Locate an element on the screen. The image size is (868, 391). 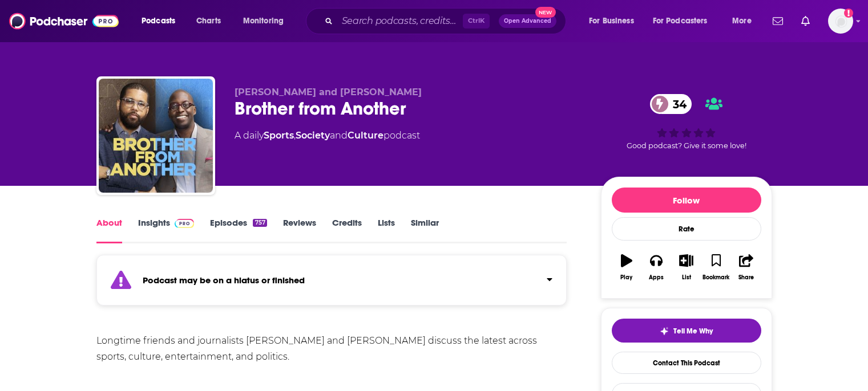
span: Open Advanced is located at coordinates (527, 21).